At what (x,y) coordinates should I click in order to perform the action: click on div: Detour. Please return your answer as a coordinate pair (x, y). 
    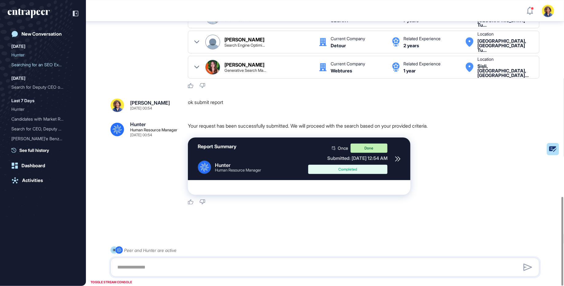
    Looking at the image, I should click on (338, 45).